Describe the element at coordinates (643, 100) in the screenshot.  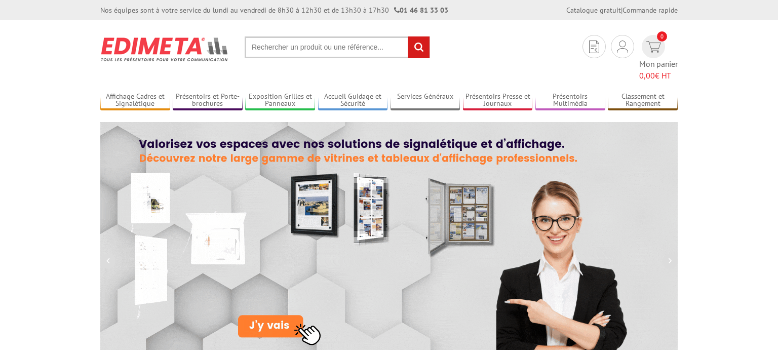
I see `a: Classement et Rangement` at that location.